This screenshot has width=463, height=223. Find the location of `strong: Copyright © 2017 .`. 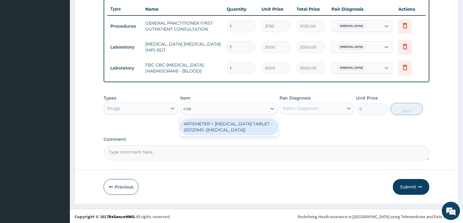

strong: Copyright © 2017 . is located at coordinates (105, 217).